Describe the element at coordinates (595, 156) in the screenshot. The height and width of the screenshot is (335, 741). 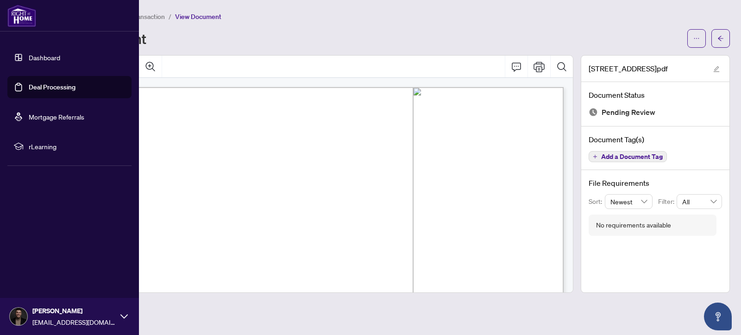
I see `span: plus` at that location.